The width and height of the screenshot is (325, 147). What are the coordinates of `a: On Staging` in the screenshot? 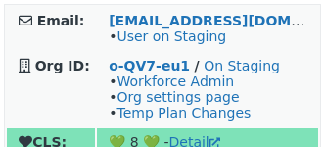 It's located at (241, 65).